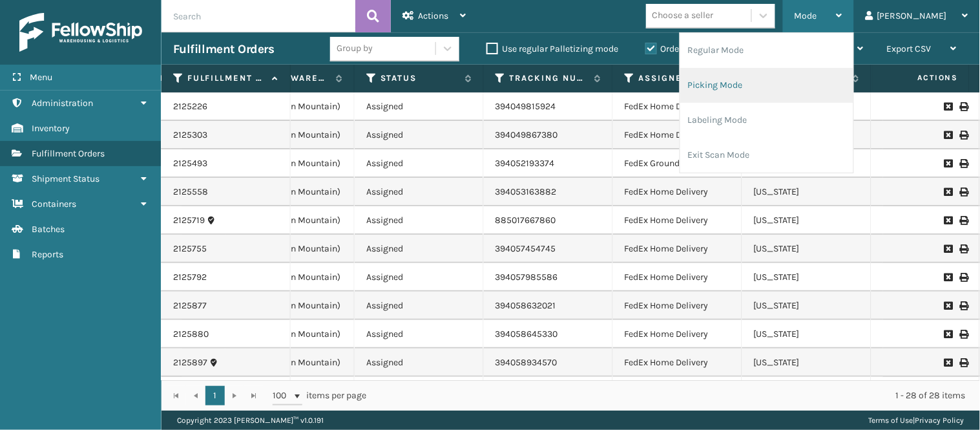 This screenshot has width=980, height=430. Describe the element at coordinates (526, 163) in the screenshot. I see `a: 394052193374` at that location.